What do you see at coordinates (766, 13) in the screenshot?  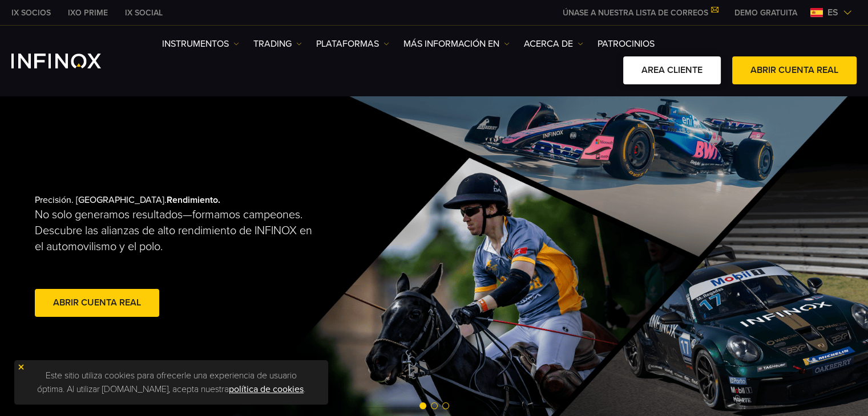 I see `a: INFINOX MENU` at bounding box center [766, 13].